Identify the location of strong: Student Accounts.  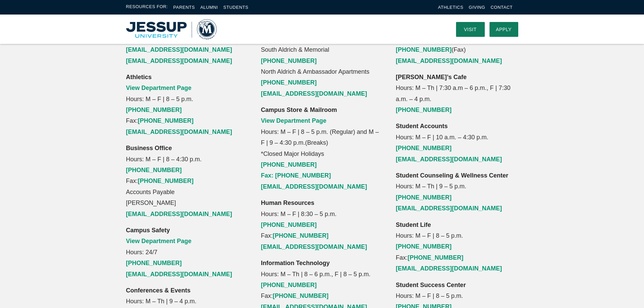
(422, 126).